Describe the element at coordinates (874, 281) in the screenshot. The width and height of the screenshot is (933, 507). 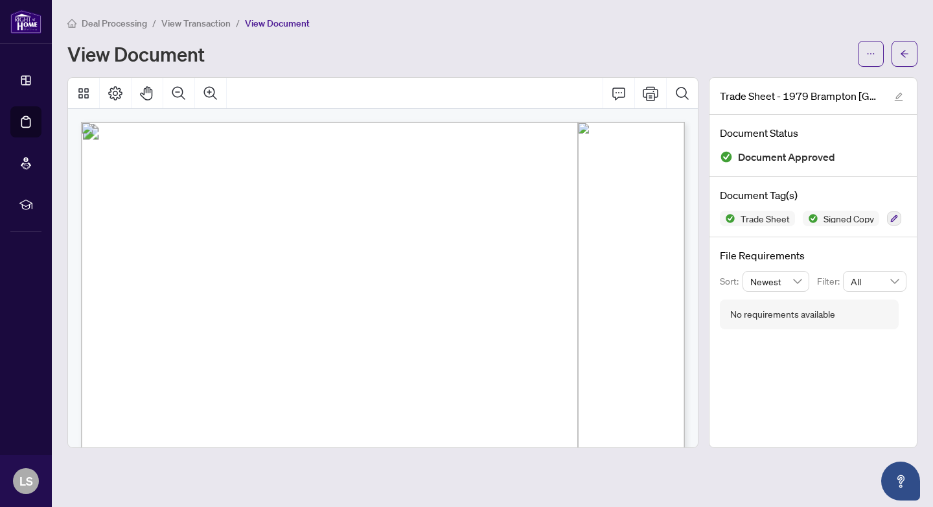
I see `span: All` at that location.